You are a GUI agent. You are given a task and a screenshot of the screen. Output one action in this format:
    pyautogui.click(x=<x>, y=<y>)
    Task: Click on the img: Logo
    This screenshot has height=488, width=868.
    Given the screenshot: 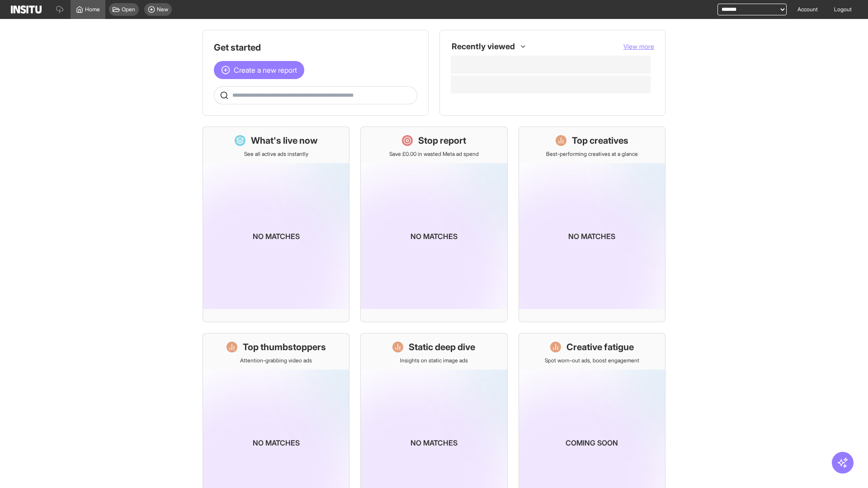 What is the action you would take?
    pyautogui.click(x=26, y=10)
    